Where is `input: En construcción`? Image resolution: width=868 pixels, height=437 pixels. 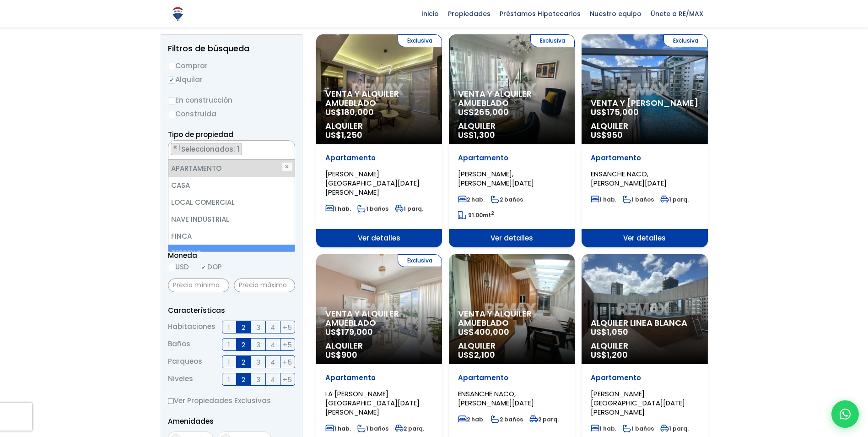
input: En construcción is located at coordinates (172, 101).